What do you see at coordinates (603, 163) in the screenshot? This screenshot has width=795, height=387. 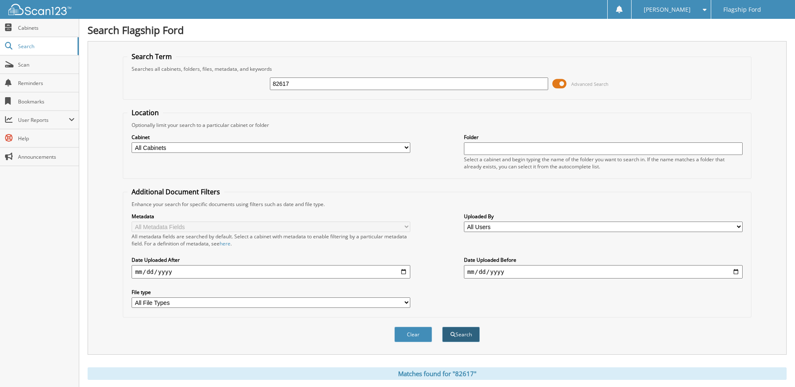 I see `div: Select a cabinet and begin typing the name of the folder you want to search in. If the name match...` at bounding box center [603, 163].